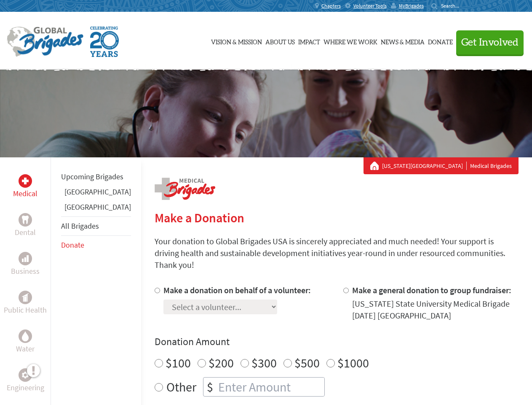  Describe the element at coordinates (96, 226) in the screenshot. I see `li: All Brigades` at that location.